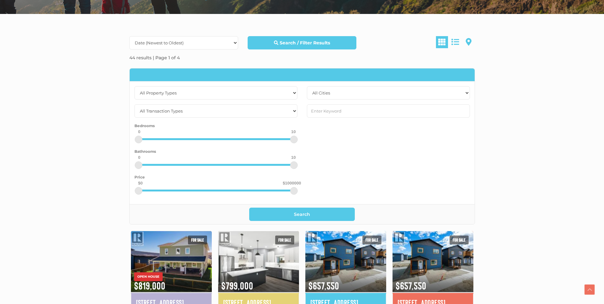 The width and height of the screenshot is (604, 304). I want to click on img: 24 BERYL PLACE, Whitehorse, Yukon, so click(433, 261).